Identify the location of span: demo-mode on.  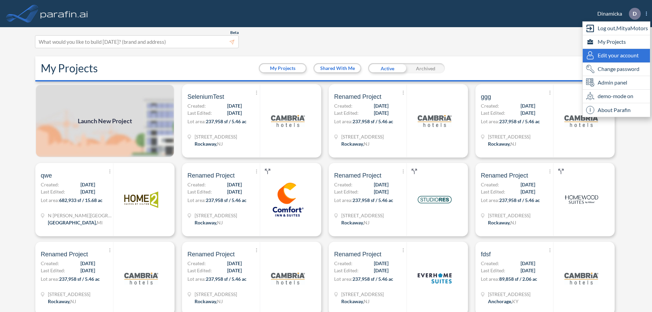
(616, 96).